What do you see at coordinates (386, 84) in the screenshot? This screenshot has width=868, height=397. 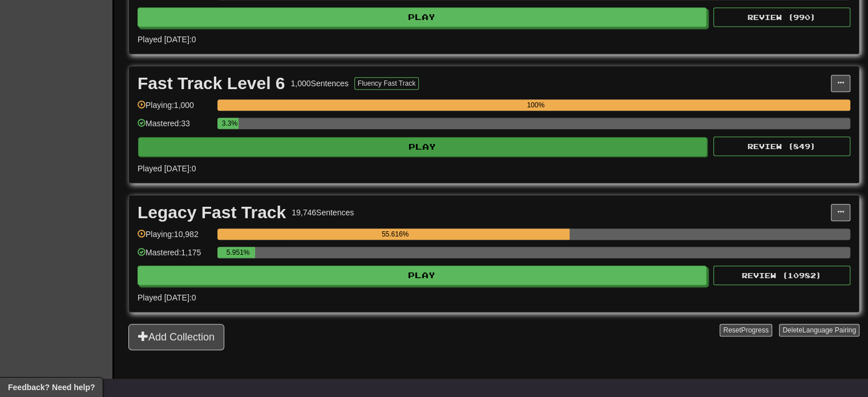 I see `button: Fluency Fast Track` at bounding box center [386, 84].